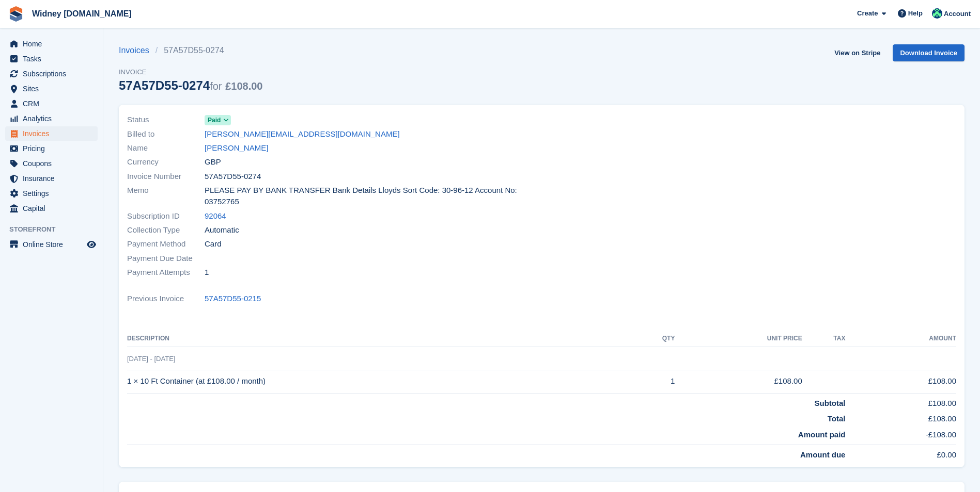  Describe the element at coordinates (54, 149) in the screenshot. I see `span: Pricing` at that location.